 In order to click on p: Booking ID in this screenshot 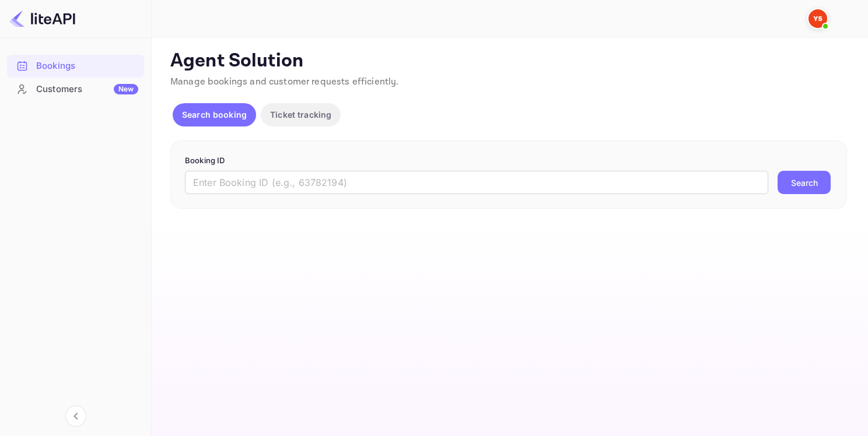, I will do `click(509, 161)`.